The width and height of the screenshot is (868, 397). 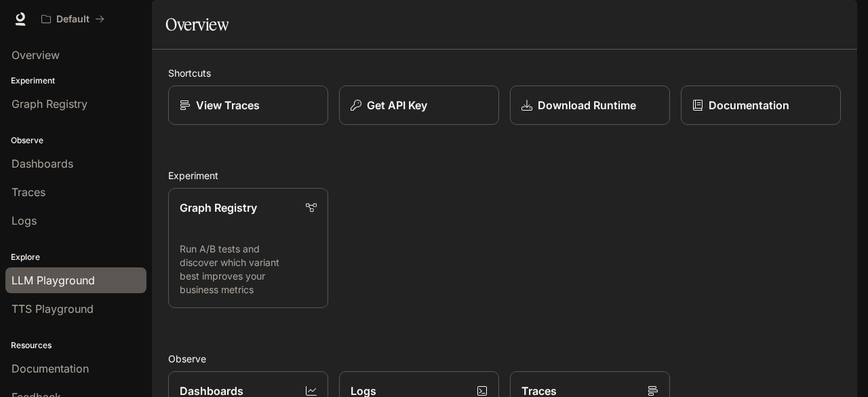 What do you see at coordinates (505, 72) in the screenshot?
I see `h2: Shortcuts` at bounding box center [505, 72].